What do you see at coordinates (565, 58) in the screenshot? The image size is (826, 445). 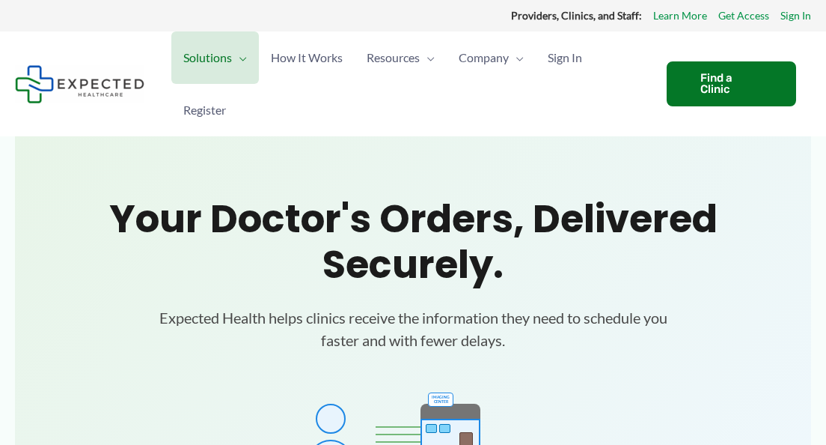 I see `span: Sign In` at bounding box center [565, 58].